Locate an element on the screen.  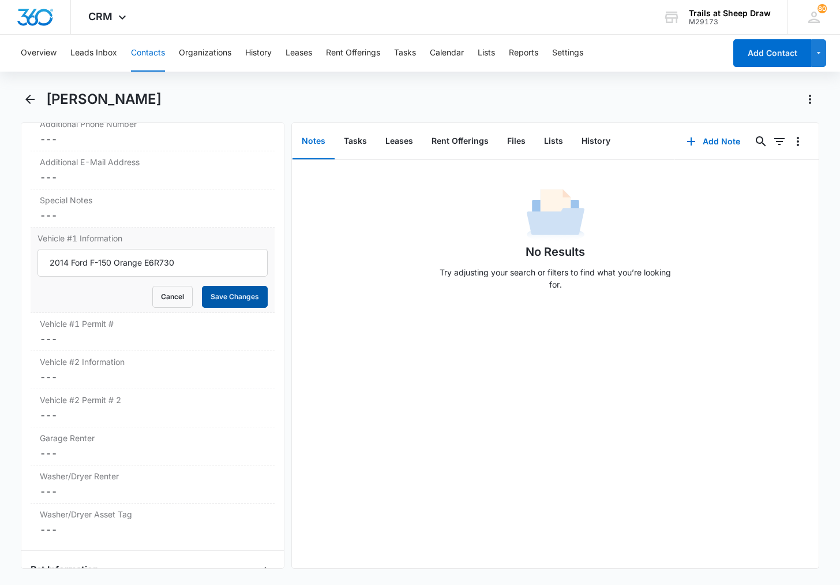
label: Vehicle #2 Information is located at coordinates (152, 361).